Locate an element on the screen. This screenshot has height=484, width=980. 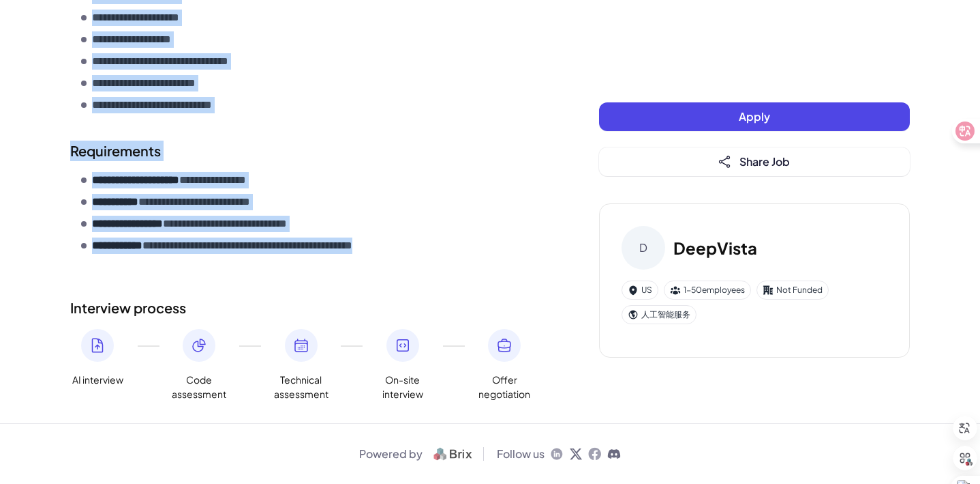
span: Offer negotiation is located at coordinates (505, 387).